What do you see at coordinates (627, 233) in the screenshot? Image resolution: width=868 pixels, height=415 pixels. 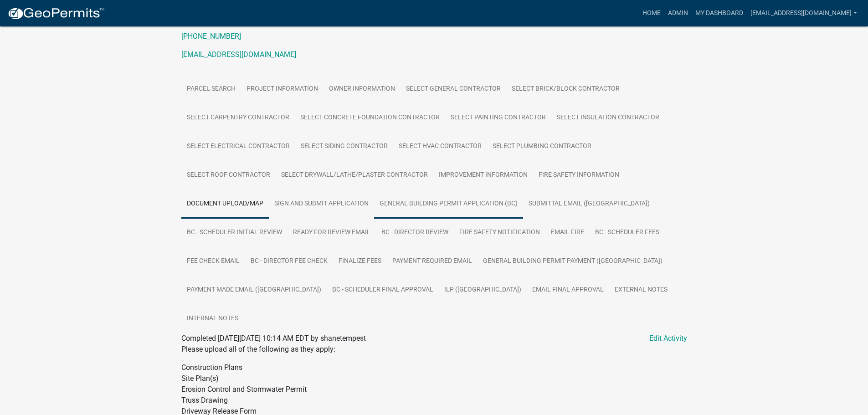 I see `a: BC - Scheduler Fees` at bounding box center [627, 233].